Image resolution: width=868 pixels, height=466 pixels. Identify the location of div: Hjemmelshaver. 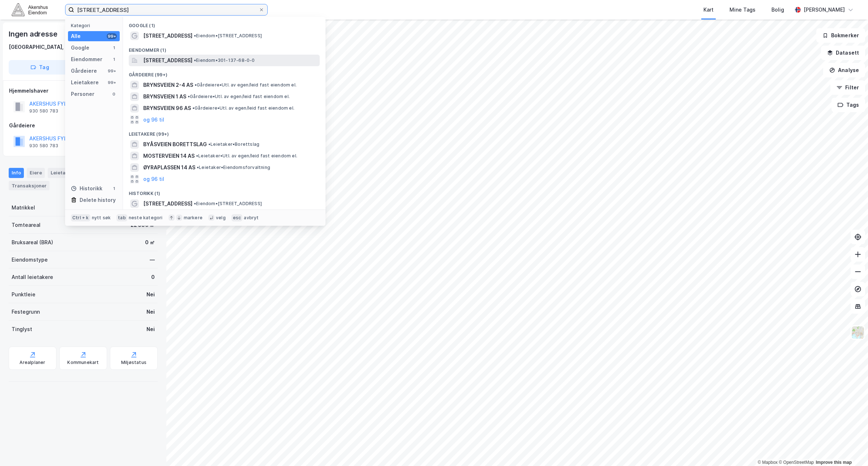
(83, 91).